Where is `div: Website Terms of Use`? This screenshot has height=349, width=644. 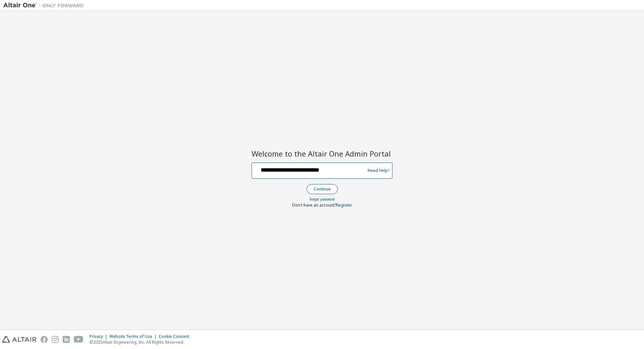
div: Website Terms of Use is located at coordinates (134, 337).